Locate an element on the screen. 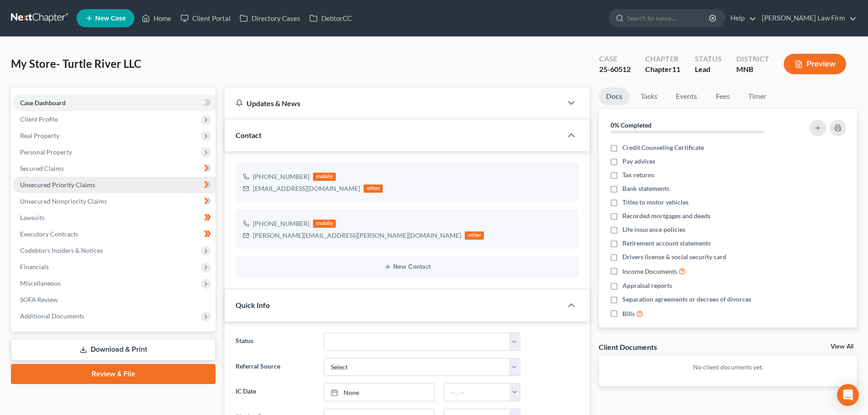  label: Referral Source is located at coordinates (275, 368).